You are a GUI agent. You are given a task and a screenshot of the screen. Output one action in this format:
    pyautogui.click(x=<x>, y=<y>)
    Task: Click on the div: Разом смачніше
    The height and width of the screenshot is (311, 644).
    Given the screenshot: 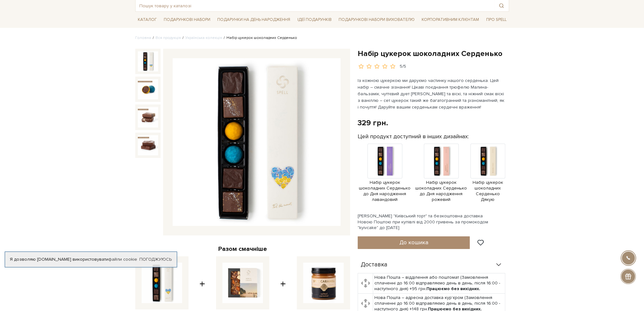 What is the action you would take?
    pyautogui.click(x=243, y=249)
    